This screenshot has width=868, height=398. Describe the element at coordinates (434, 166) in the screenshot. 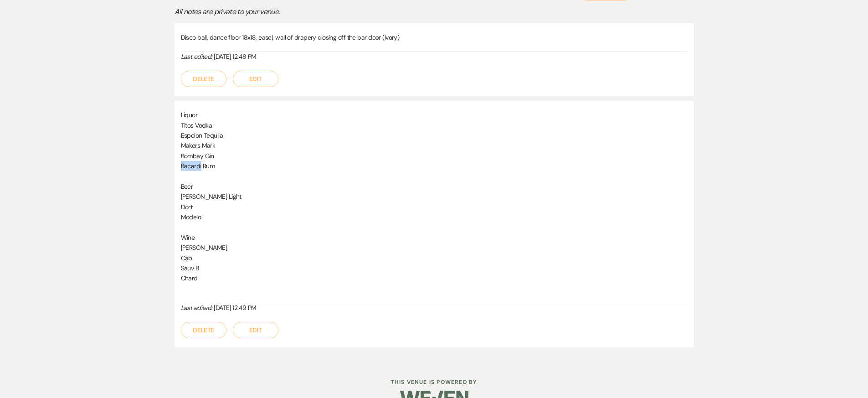

I see `p: Bacardi Rum` at that location.